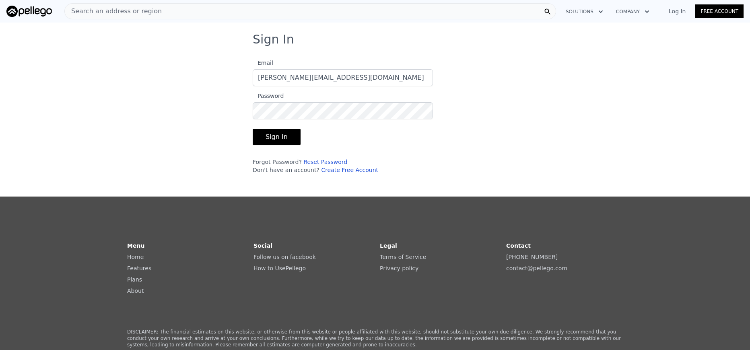 The image size is (750, 350). I want to click on a: About, so click(135, 291).